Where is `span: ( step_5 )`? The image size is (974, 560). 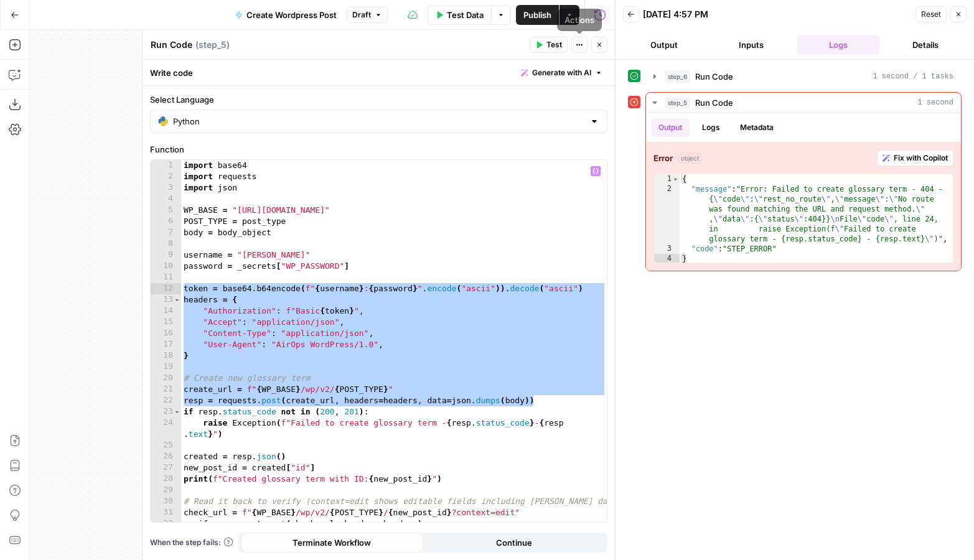 span: ( step_5 ) is located at coordinates (213, 45).